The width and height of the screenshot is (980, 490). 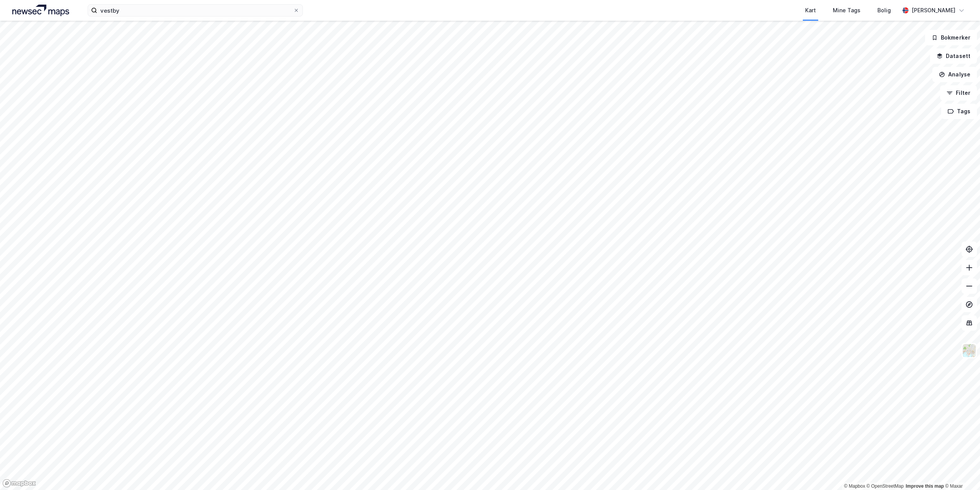 I want to click on a: Mapbox homepage, so click(x=20, y=483).